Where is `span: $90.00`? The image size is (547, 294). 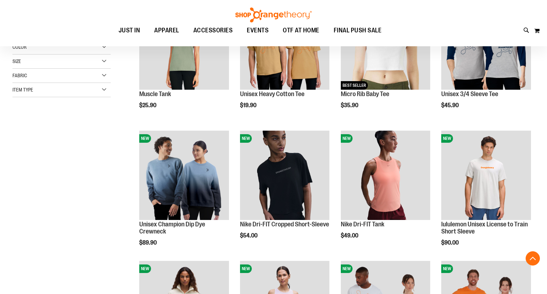
span: $90.00 is located at coordinates (451, 243).